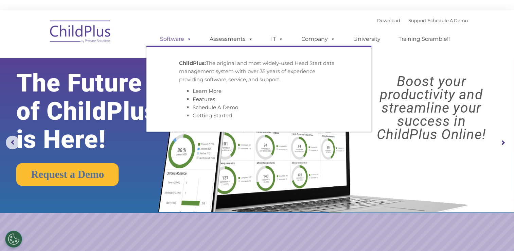 Image resolution: width=514 pixels, height=251 pixels. What do you see at coordinates (277, 39) in the screenshot?
I see `a: IT` at bounding box center [277, 39].